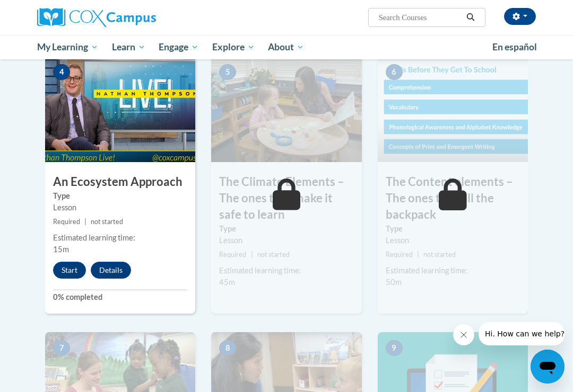  Describe the element at coordinates (394, 348) in the screenshot. I see `span: 9` at that location.